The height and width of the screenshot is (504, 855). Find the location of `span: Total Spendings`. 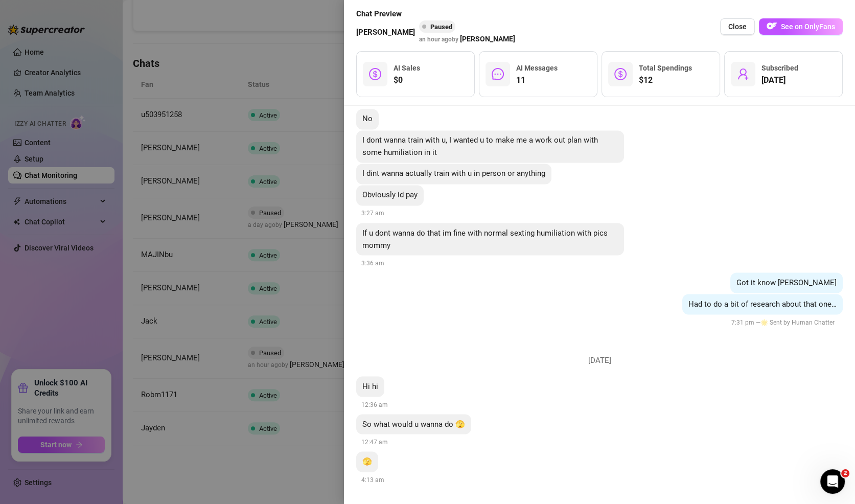

span: Total Spendings is located at coordinates (666, 68).